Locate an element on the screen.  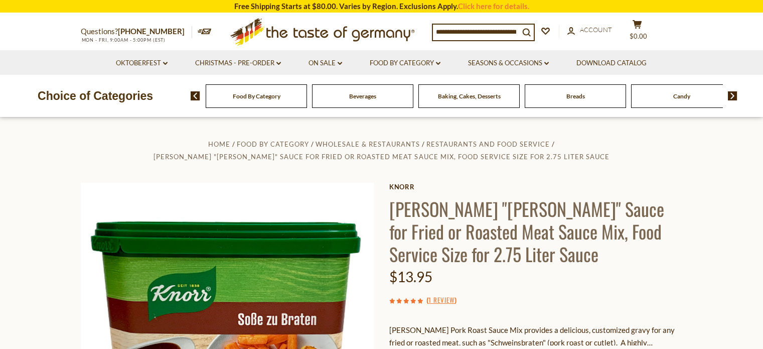
a: On Sale is located at coordinates (325, 63).